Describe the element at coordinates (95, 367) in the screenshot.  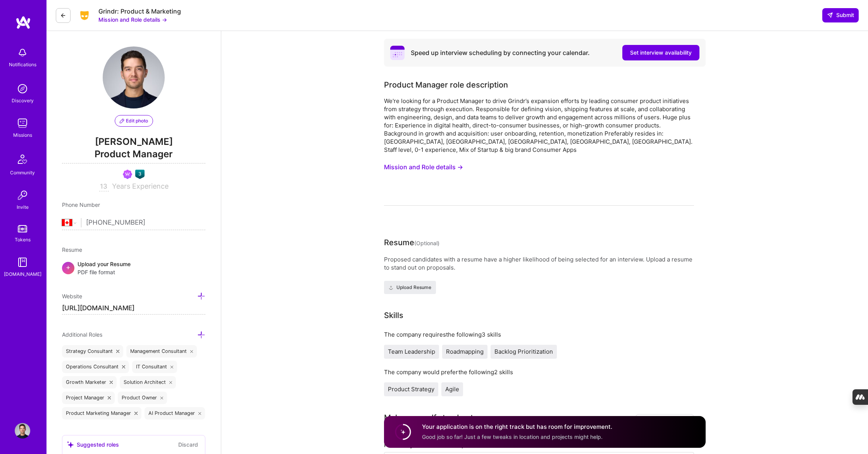
I see `div: Operations Consultant` at that location.